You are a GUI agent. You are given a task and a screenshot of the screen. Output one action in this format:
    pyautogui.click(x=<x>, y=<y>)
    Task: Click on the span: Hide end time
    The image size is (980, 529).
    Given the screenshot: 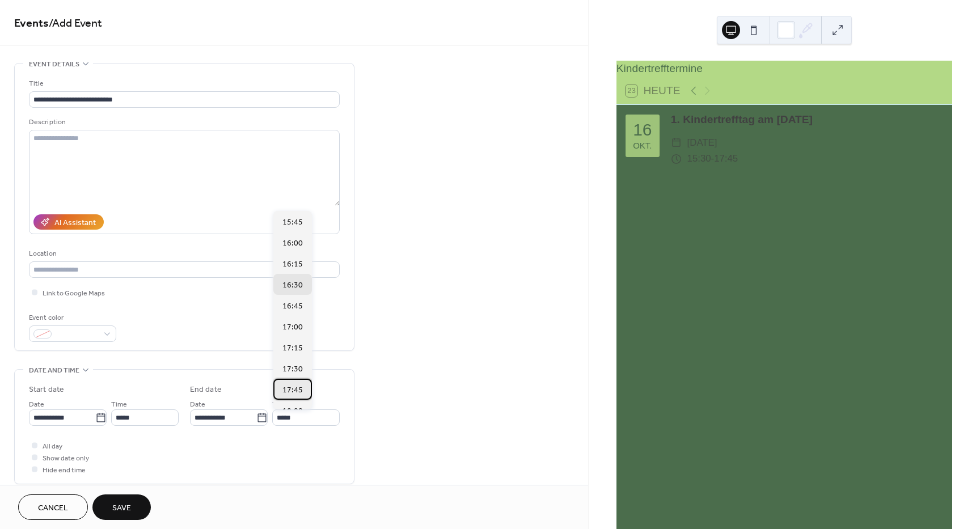 What is the action you would take?
    pyautogui.click(x=64, y=470)
    